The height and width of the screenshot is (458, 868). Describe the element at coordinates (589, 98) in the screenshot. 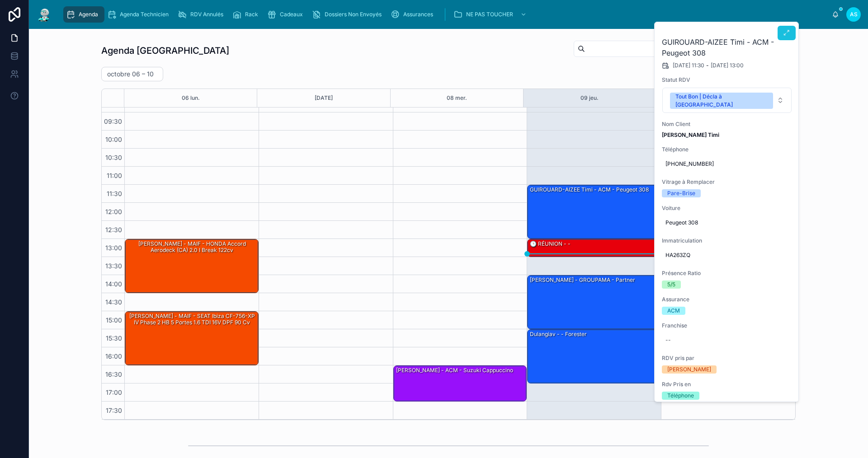

I see `button: 09 jeu.` at that location.